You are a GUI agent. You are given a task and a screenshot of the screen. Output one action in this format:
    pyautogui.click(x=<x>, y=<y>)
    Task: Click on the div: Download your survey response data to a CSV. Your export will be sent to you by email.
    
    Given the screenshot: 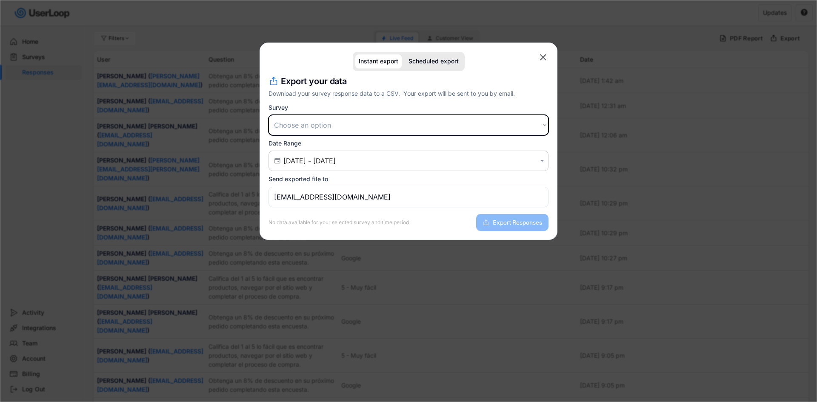 What is the action you would take?
    pyautogui.click(x=408, y=93)
    